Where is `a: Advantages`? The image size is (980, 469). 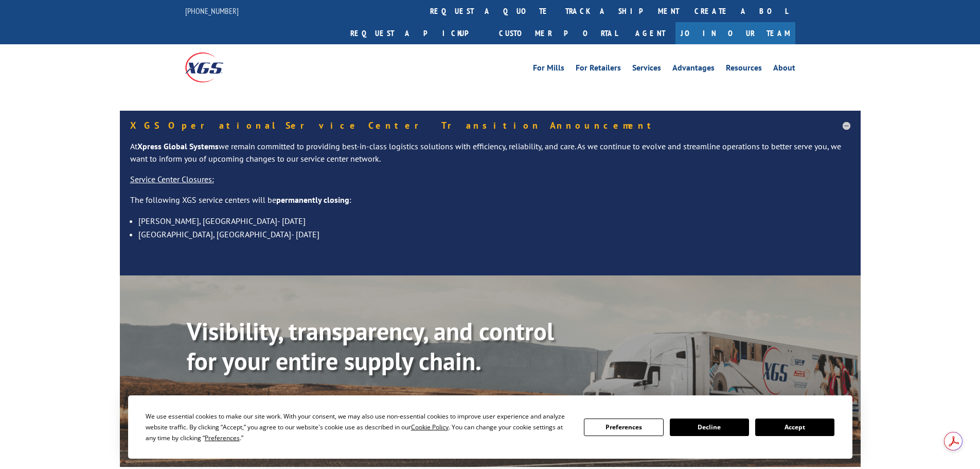 a: Advantages is located at coordinates (693, 70).